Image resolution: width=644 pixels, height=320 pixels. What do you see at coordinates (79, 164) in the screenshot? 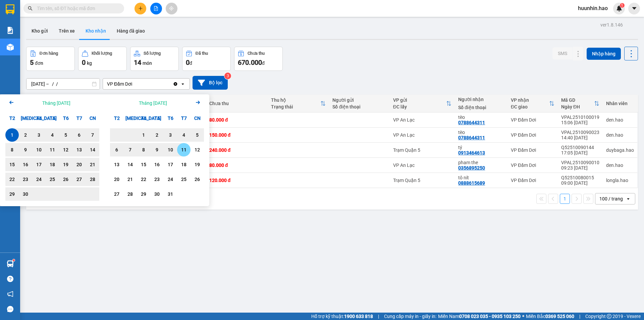
I see `div: 20` at bounding box center [79, 164].